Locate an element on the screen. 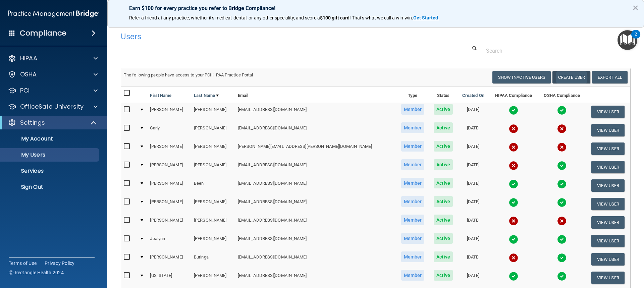 This screenshot has width=644, height=288. a: Privacy Policy is located at coordinates (59, 263).